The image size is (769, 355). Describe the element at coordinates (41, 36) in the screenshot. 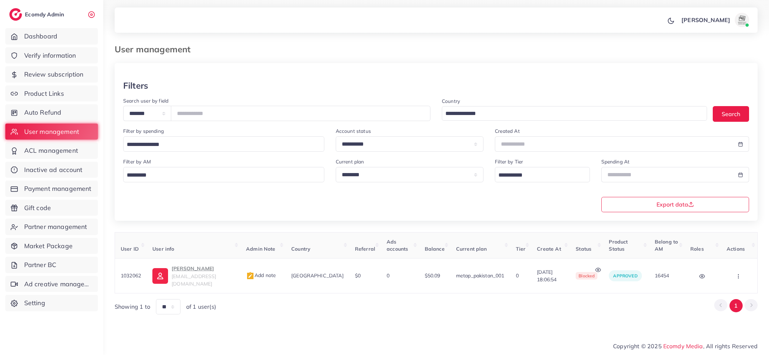

I see `span: Dashboard` at that location.